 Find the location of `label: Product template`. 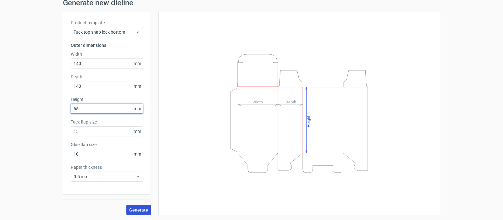

label: Product template is located at coordinates (107, 23).